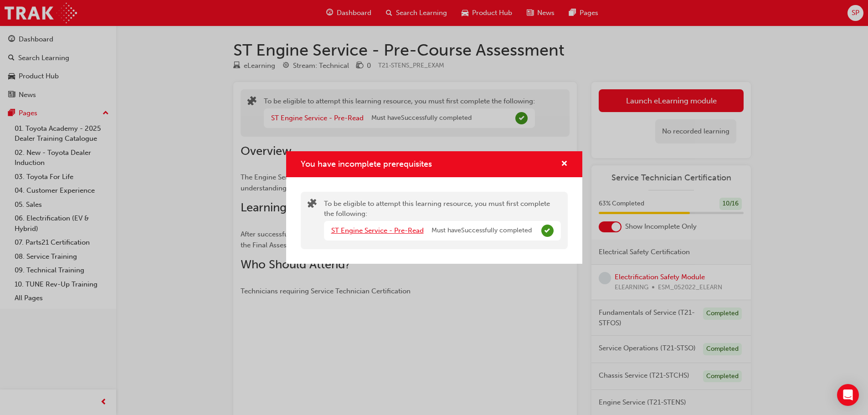 This screenshot has width=868, height=415. What do you see at coordinates (312, 204) in the screenshot?
I see `span: puzzle-icon` at bounding box center [312, 204].